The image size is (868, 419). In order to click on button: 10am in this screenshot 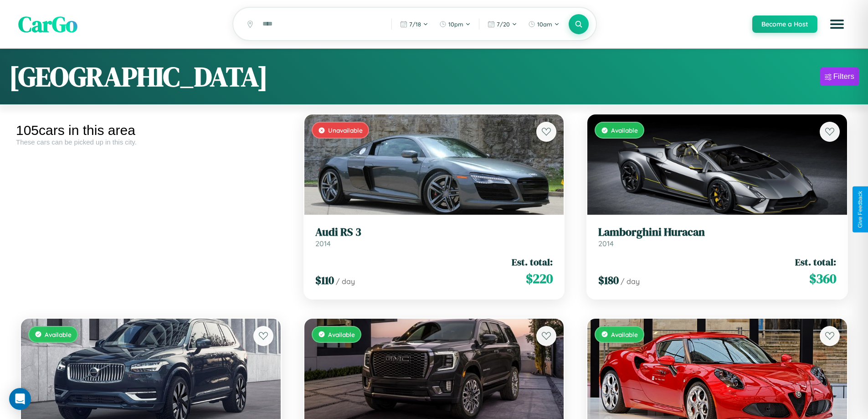, I will do `click(543, 24)`.